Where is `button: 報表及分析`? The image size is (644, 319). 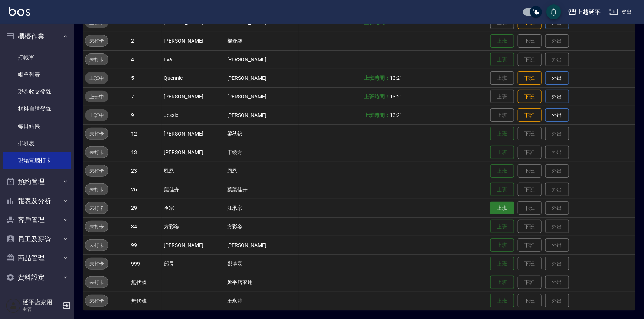 button: 報表及分析 is located at coordinates (38, 201).